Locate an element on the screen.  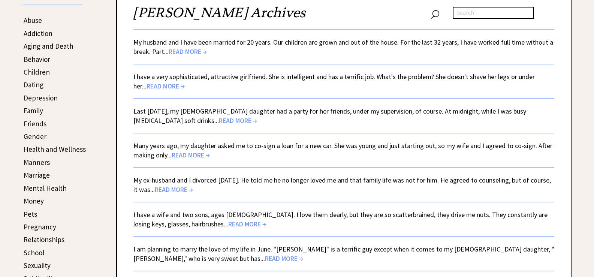
a: Gender is located at coordinates (35, 137).